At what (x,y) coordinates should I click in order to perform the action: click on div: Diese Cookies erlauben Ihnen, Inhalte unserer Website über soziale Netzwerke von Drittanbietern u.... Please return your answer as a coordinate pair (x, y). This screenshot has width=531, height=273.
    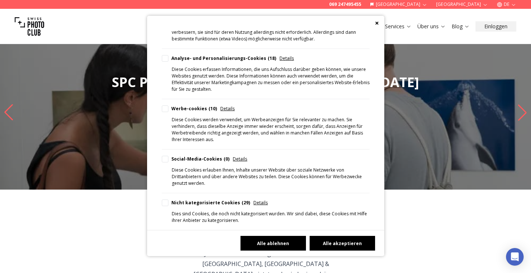
    Looking at the image, I should click on (271, 177).